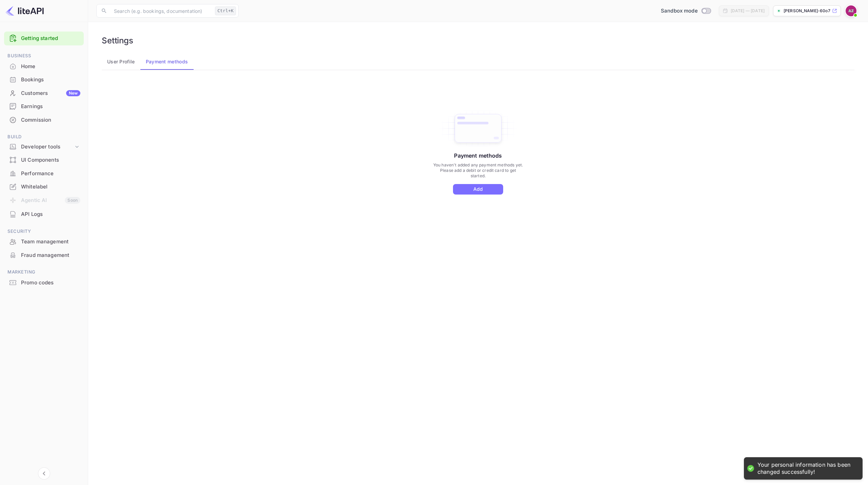 This screenshot has height=485, width=868. Describe the element at coordinates (161, 11) in the screenshot. I see `input: Search (e.g. bookings, documentation)` at that location.